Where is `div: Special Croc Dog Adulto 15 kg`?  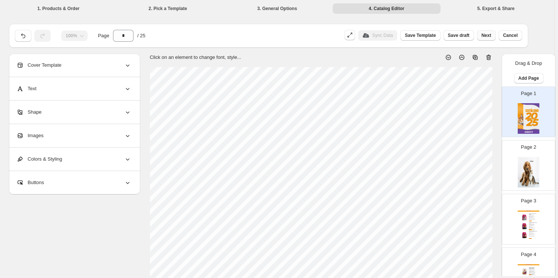 div: Special Croc Dog Adulto 15 kg is located at coordinates (533, 232).